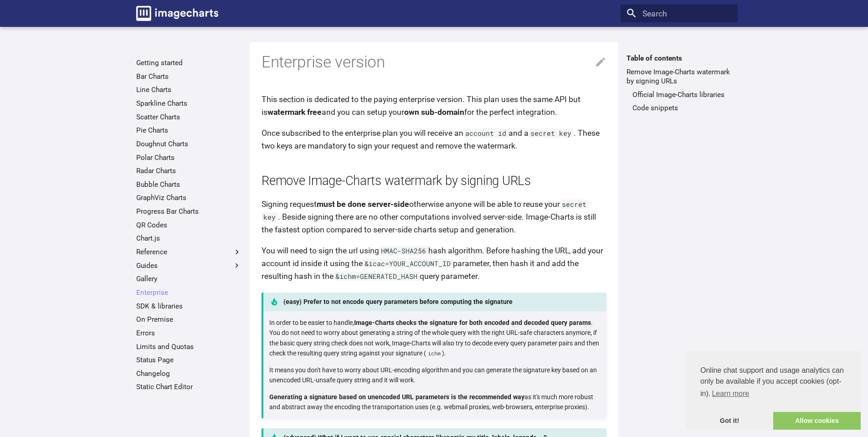  What do you see at coordinates (189, 212) in the screenshot?
I see `a: Progress Bar Charts` at bounding box center [189, 212].